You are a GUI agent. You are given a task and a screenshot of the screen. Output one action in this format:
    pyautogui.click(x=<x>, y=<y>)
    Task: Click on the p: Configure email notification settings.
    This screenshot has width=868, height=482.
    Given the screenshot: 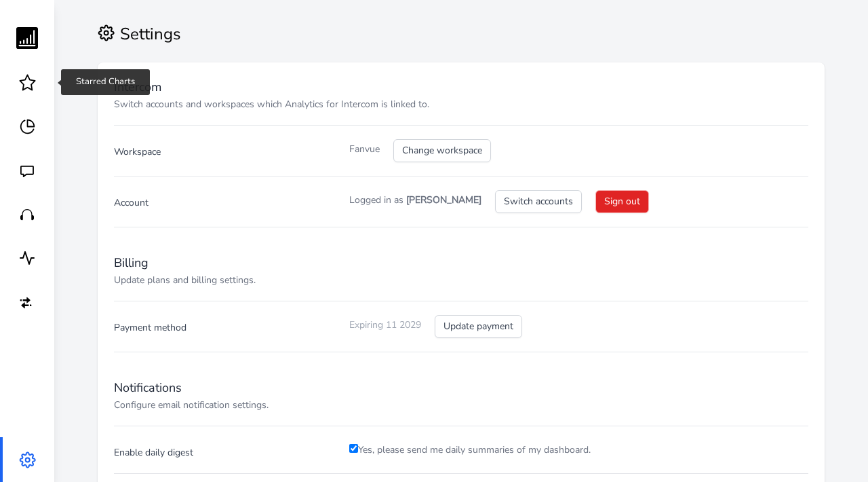 What is the action you would take?
    pyautogui.click(x=342, y=405)
    